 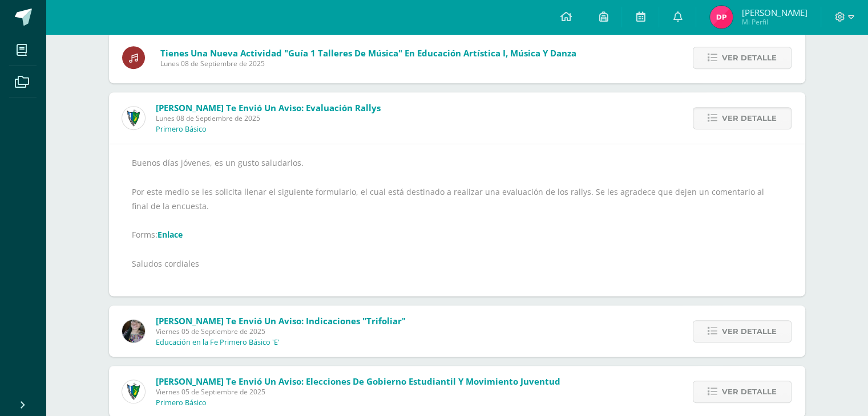 I want to click on img: 59f2ec22ffdda252c69cec5c330313cb.png, so click(x=721, y=17).